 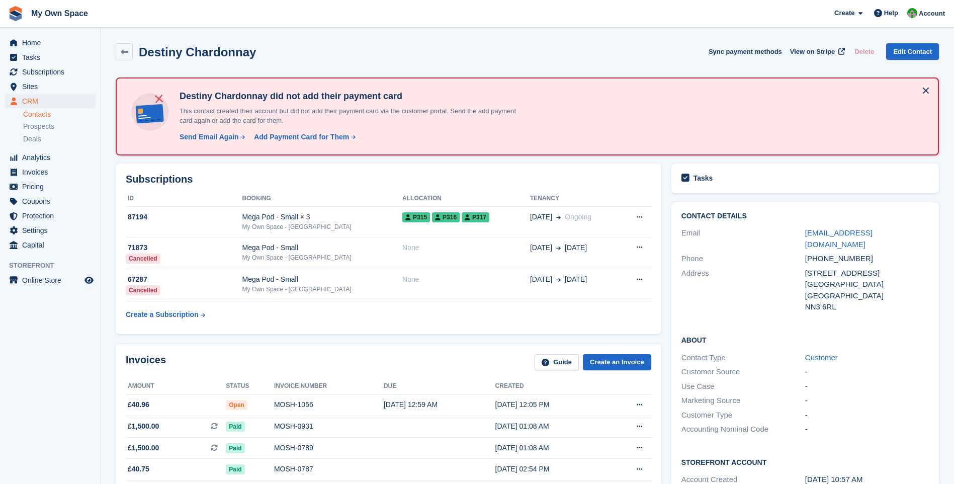 I want to click on h4: Destiny Chardonnay did not add their payment card, so click(x=352, y=96).